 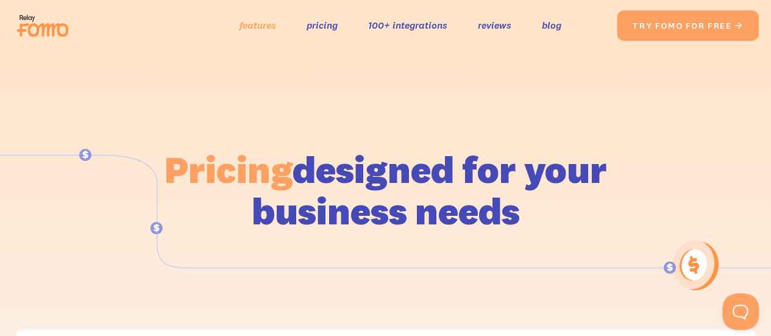 What do you see at coordinates (494, 25) in the screenshot?
I see `a: reviews` at bounding box center [494, 25].